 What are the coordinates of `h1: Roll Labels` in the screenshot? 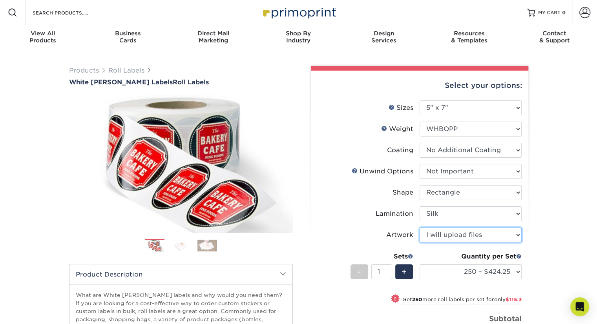 It's located at (181, 82).